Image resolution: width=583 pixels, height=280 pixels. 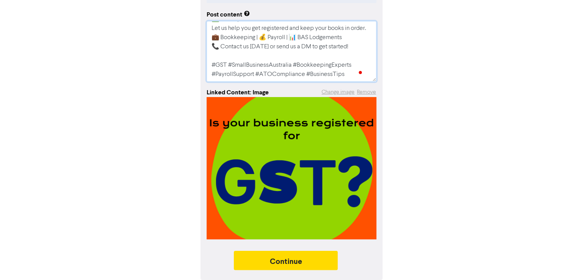 I want to click on button: Change image, so click(x=338, y=92).